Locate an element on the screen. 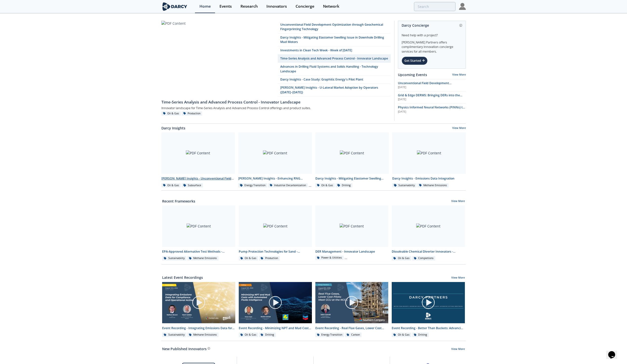  img: Profile is located at coordinates (462, 7).